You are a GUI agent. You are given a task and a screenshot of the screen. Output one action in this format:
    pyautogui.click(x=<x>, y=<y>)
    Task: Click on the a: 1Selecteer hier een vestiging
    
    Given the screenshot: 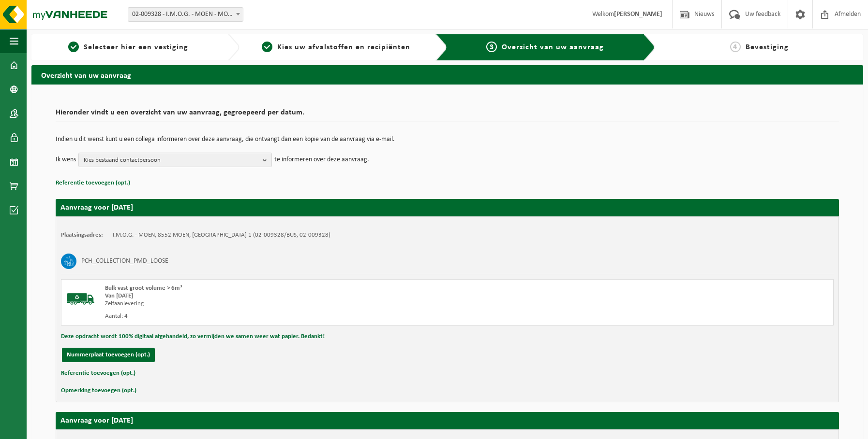 What is the action you would take?
    pyautogui.click(x=128, y=47)
    